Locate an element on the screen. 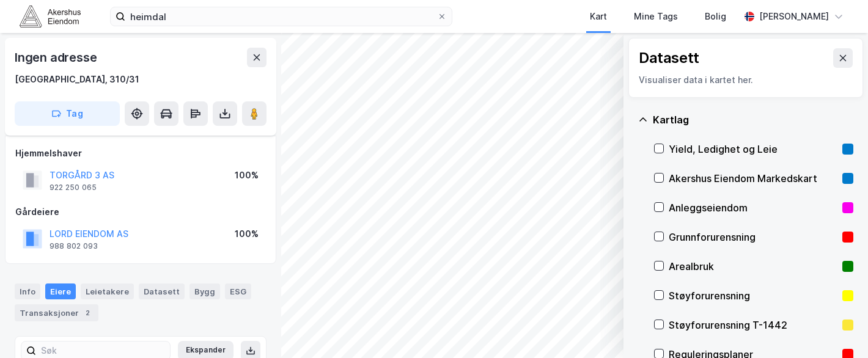  div: Arealbruk is located at coordinates (753, 266).